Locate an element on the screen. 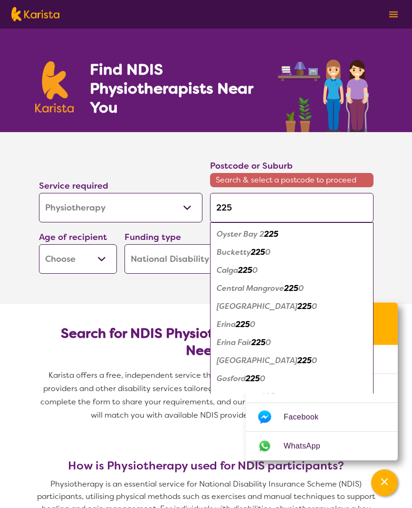 This screenshot has width=412, height=508. h2: Search for NDIS Physiotherapy by Location & Needs is located at coordinates (206, 342).